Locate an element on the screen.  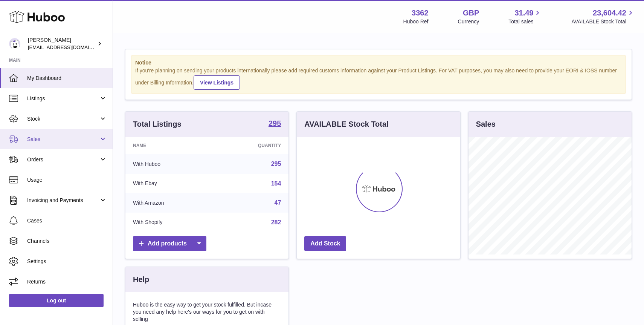
strong: GBP is located at coordinates (471, 12).